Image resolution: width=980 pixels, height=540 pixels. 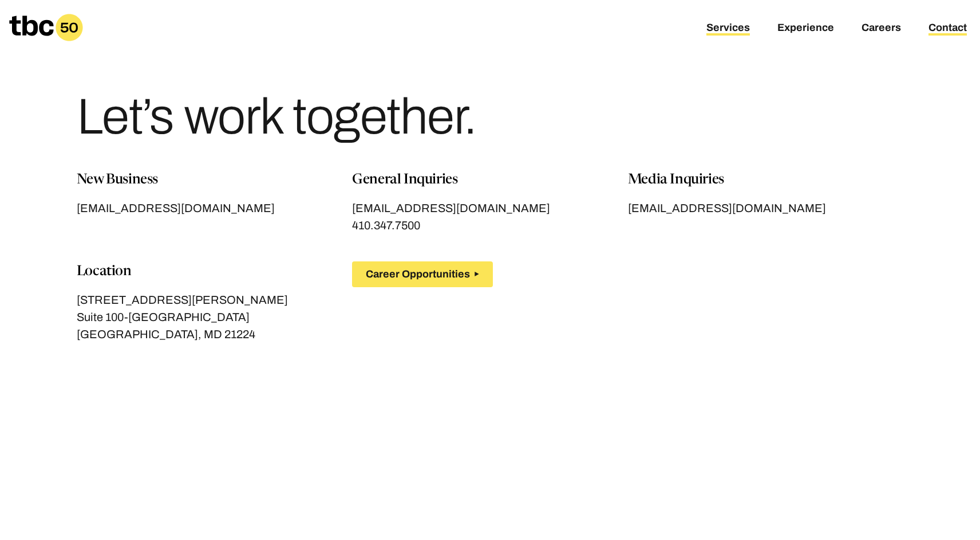 I want to click on p: Media Inquiries, so click(x=765, y=180).